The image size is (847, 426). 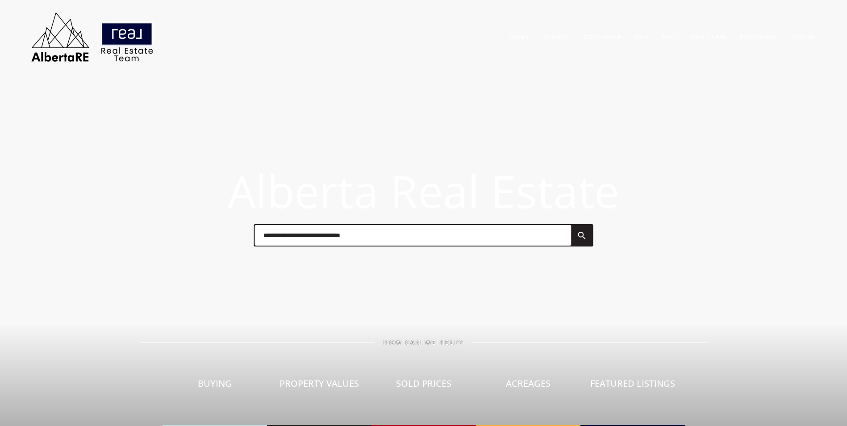 I want to click on a: Sold Data, so click(x=602, y=37).